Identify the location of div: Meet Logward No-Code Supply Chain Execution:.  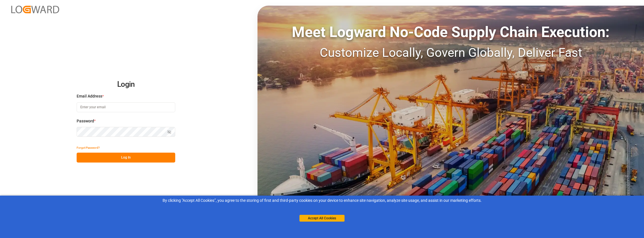
(451, 32).